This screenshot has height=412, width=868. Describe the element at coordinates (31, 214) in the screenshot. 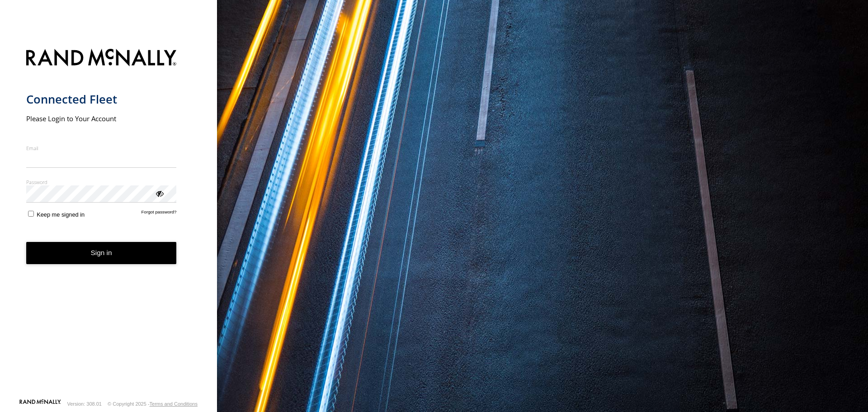

I see `input: Keep me signed in` at that location.